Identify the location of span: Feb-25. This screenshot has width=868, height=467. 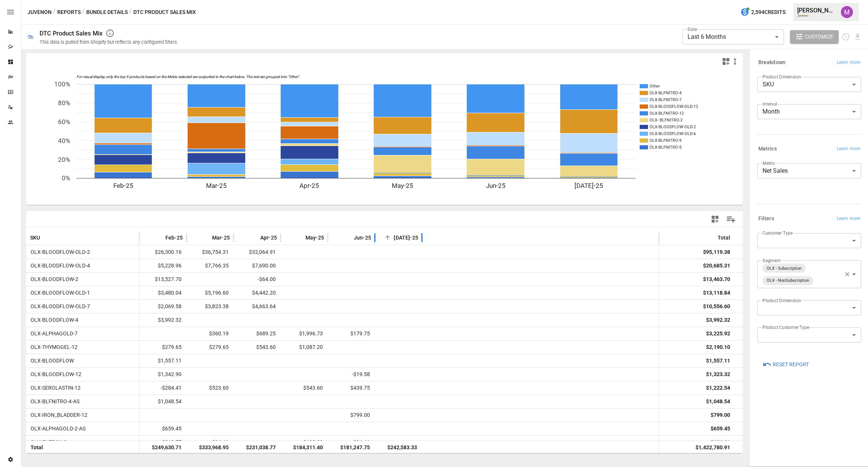
(174, 237).